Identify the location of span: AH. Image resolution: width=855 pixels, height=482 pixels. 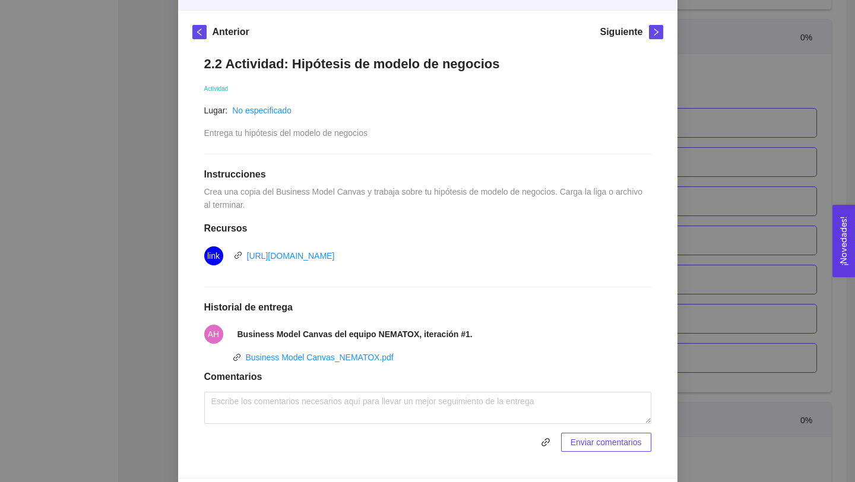
(213, 334).